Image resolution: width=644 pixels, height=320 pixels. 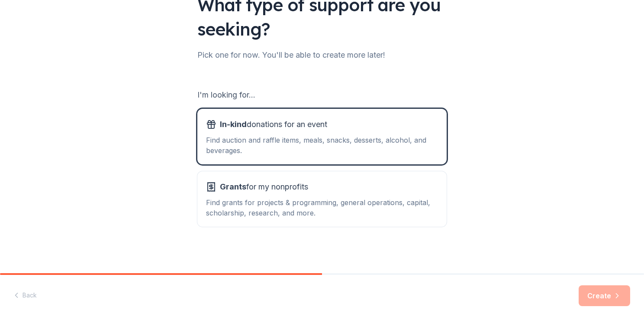 I want to click on div: I'm looking for..., so click(x=322, y=95).